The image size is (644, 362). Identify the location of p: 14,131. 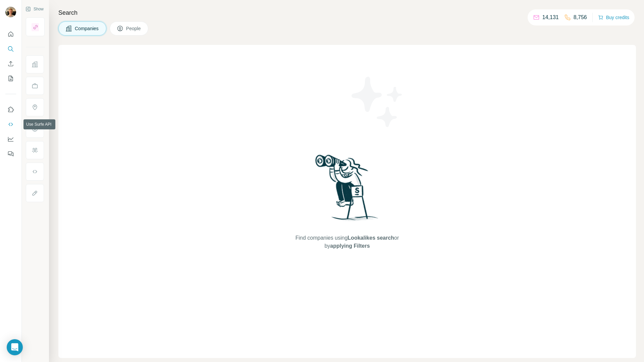
(550, 17).